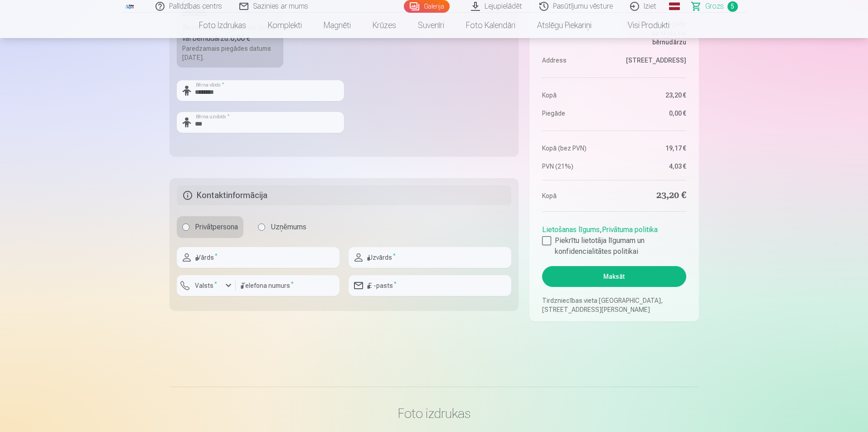 The height and width of the screenshot is (432, 868). Describe the element at coordinates (576, 166) in the screenshot. I see `dt: PVN (21%)` at that location.